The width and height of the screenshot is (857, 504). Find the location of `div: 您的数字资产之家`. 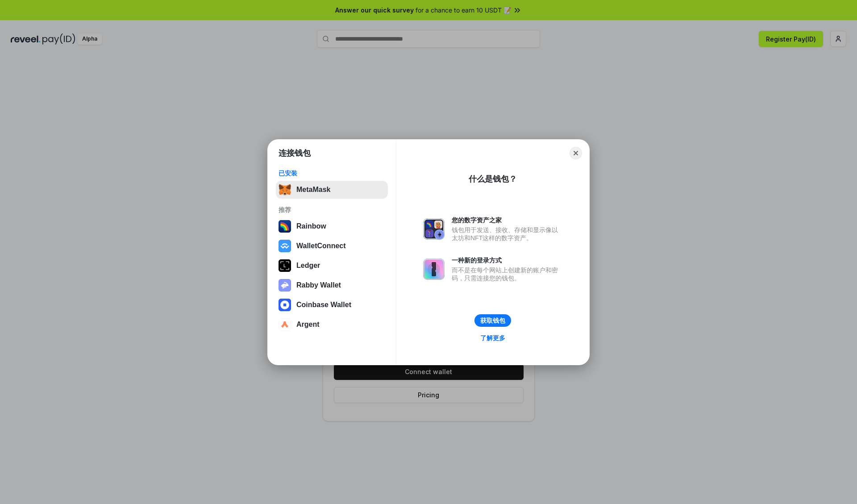

div: 您的数字资产之家 is located at coordinates (507, 220).